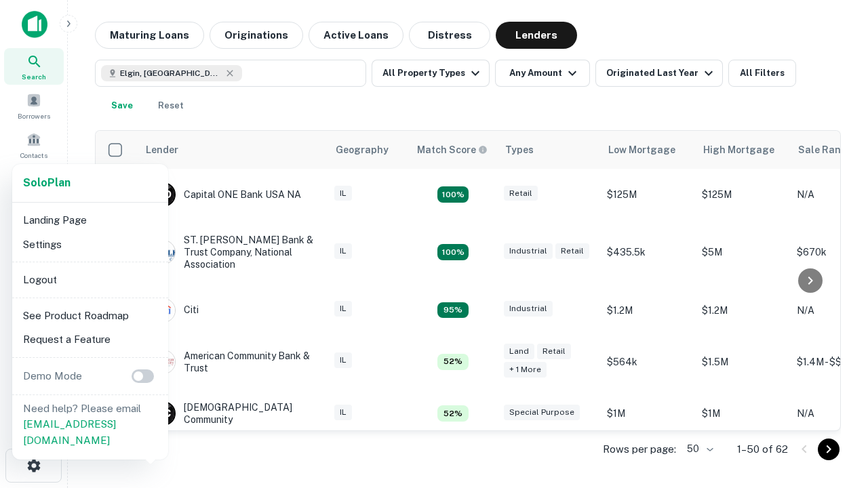  I want to click on p: Demo Mode, so click(52, 376).